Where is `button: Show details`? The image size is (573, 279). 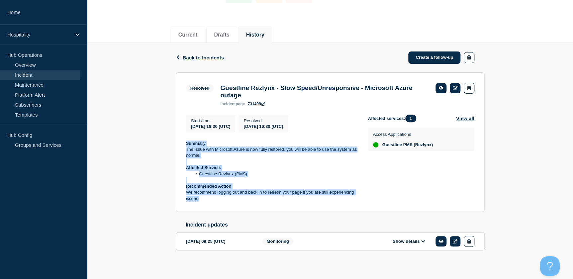
button: Show details is located at coordinates (409, 241).